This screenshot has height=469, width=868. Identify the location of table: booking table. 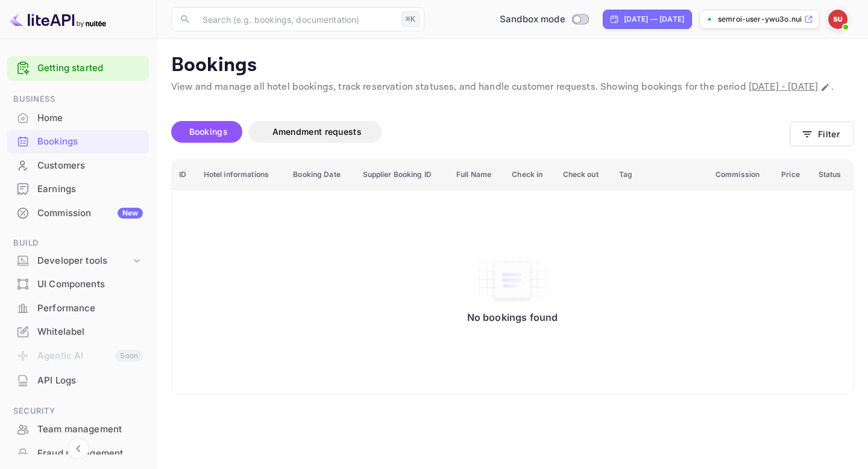
(512, 277).